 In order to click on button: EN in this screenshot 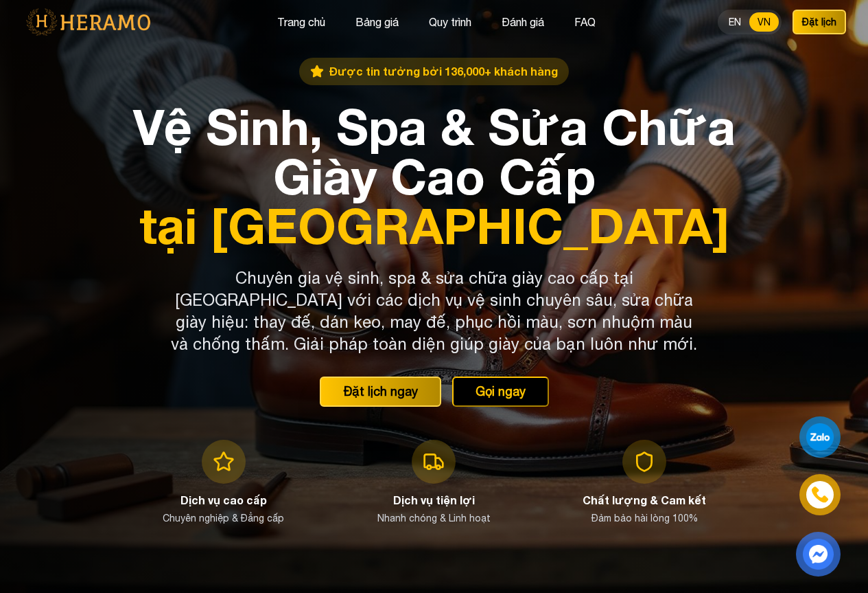, I will do `click(735, 22)`.